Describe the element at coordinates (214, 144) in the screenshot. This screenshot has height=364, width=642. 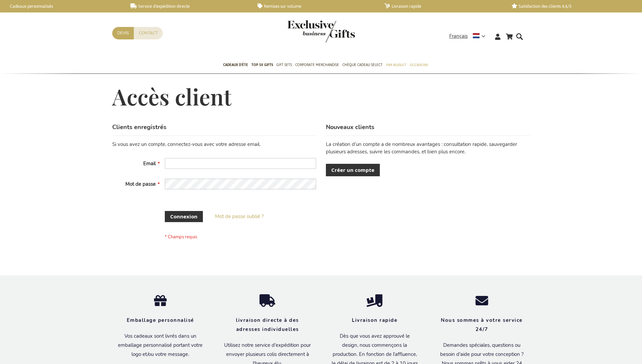
I see `div: Si vous avez un compte, connectez-vous avec votre adresse email.` at that location.